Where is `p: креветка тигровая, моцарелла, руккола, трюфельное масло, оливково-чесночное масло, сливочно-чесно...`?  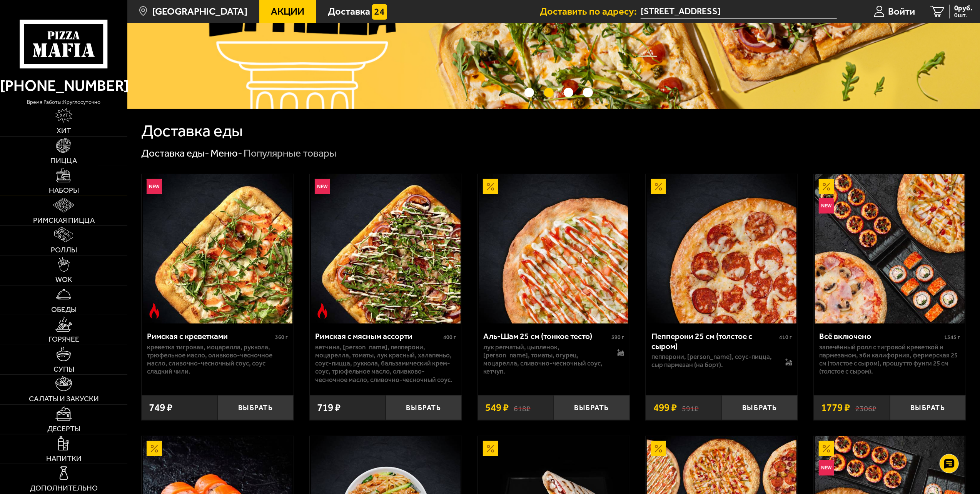
p: креветка тигровая, моцарелла, руккола, трюфельное масло, оливково-чесночное масло, сливочно-чесно... is located at coordinates (217, 359).